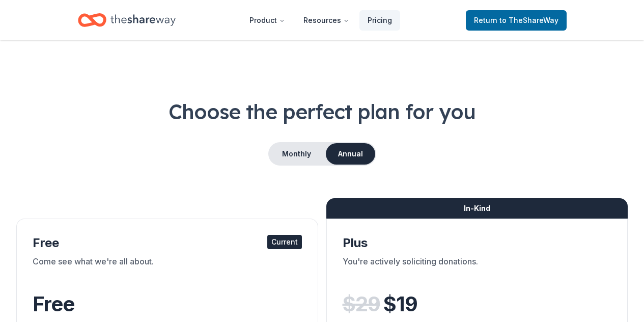 This screenshot has width=644, height=322. What do you see at coordinates (322, 111) in the screenshot?
I see `h1: Choose the perfect plan for you` at bounding box center [322, 111].